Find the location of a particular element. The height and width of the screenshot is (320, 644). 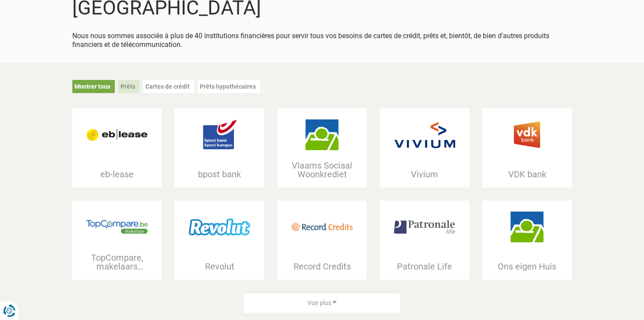

a: Prêts hypothécaires is located at coordinates (228, 87).